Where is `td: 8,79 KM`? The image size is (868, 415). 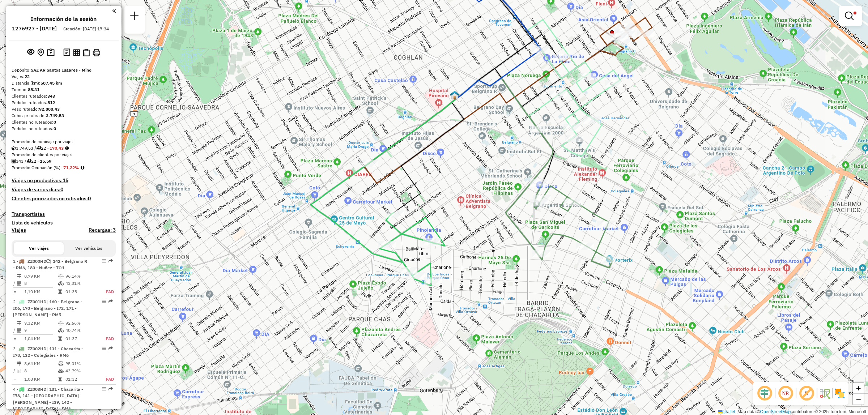 td: 8,79 KM is located at coordinates (41, 276).